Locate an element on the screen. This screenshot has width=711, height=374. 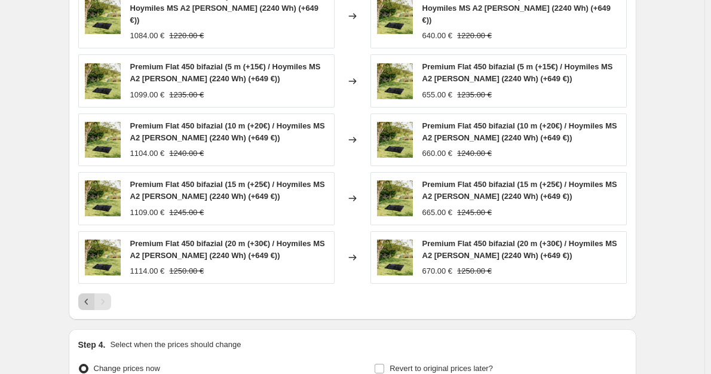
span: Change prices now is located at coordinates (127, 368).